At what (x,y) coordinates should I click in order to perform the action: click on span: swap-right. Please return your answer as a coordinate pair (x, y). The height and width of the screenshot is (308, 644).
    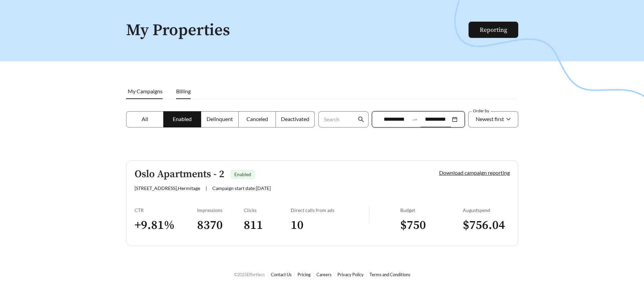
    Looking at the image, I should click on (415, 120).